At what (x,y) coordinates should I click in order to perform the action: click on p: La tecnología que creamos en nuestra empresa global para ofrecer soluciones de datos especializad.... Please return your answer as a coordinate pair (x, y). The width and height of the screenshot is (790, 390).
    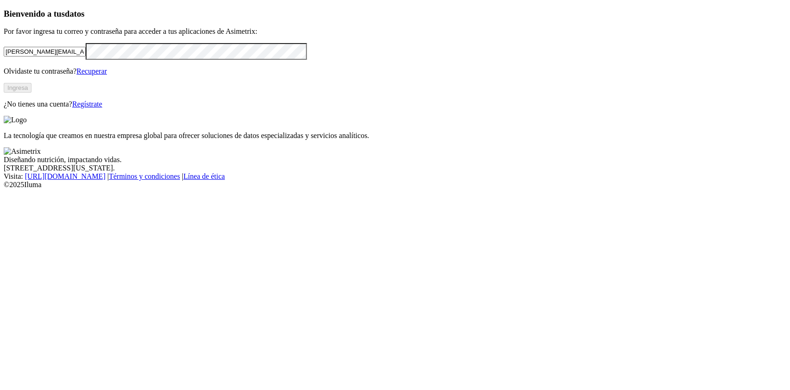
    Looking at the image, I should click on (395, 136).